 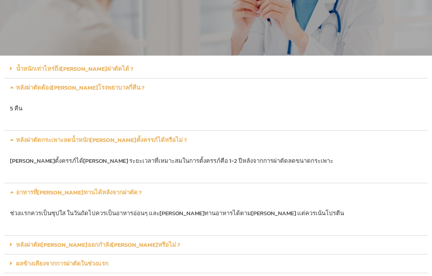 I want to click on a: ผลข้างเคียงจากการผ่าตัดในช่วงแรก, so click(x=62, y=263).